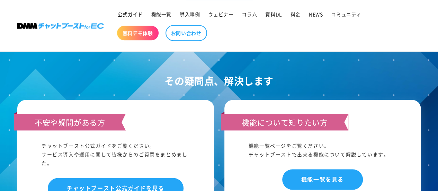 The width and height of the screenshot is (438, 191). Describe the element at coordinates (221, 14) in the screenshot. I see `a: ウェビナー` at that location.